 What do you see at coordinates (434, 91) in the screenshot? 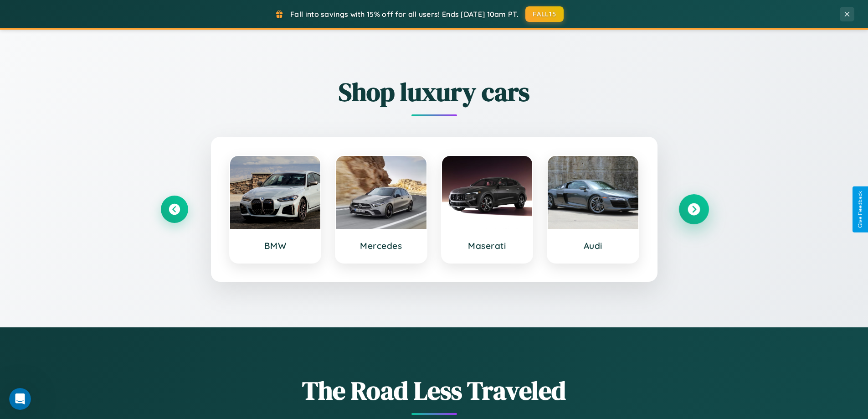
I see `h2: Shop luxury cars` at bounding box center [434, 91].